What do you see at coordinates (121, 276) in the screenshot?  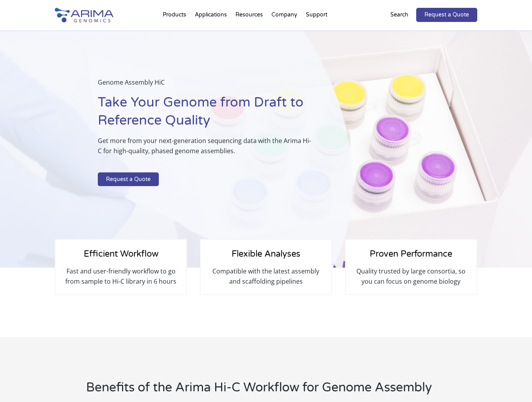 I see `p: Fast and user-friendly workflow to go from sample to Hi-C library in 6 hours` at bounding box center [121, 276].